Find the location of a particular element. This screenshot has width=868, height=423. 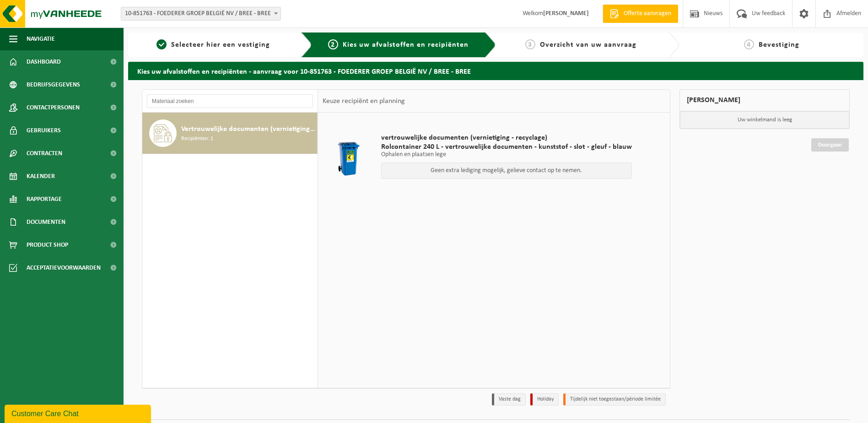

li: Vaste dag is located at coordinates (509, 399).